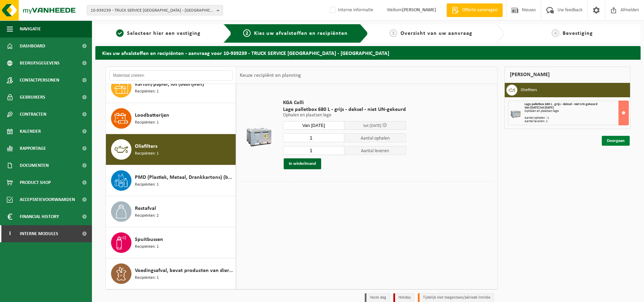 The width and height of the screenshot is (644, 302). What do you see at coordinates (33, 149) in the screenshot?
I see `span: Rapportage` at bounding box center [33, 149].